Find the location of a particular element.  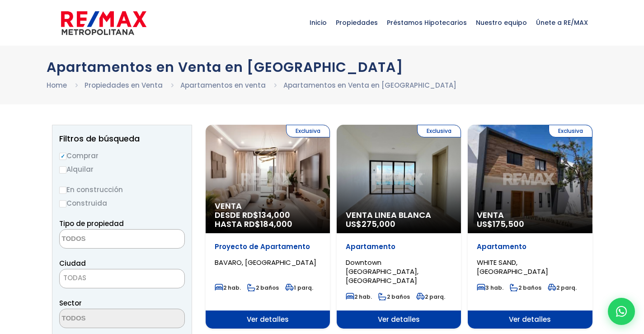

input: Construida is located at coordinates (63, 204).